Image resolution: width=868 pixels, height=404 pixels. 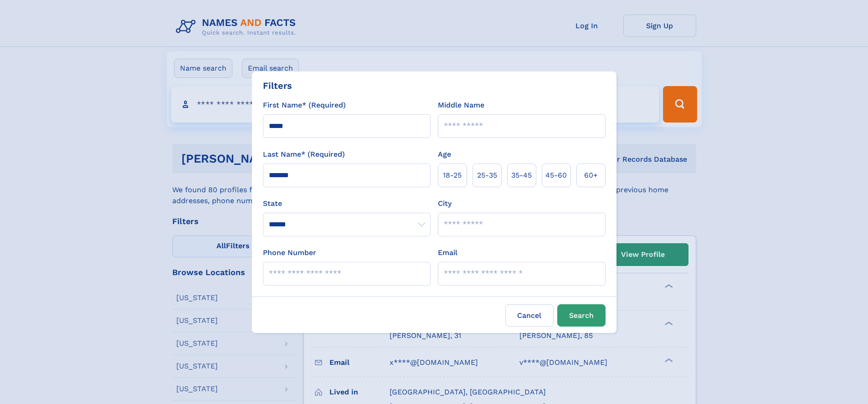 I want to click on label: Email, so click(x=448, y=253).